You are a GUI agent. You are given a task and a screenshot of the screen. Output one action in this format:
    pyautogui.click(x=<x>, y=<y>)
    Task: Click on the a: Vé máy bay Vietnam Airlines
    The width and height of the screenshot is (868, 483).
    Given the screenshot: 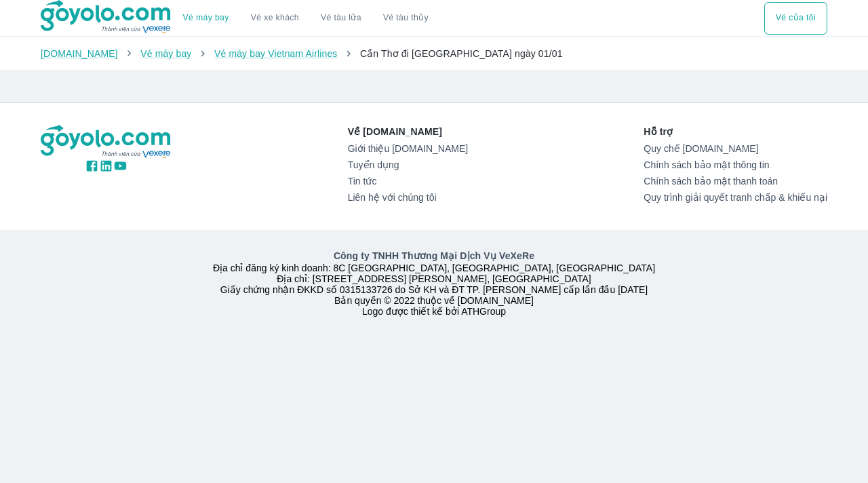 What is the action you would take?
    pyautogui.click(x=276, y=54)
    